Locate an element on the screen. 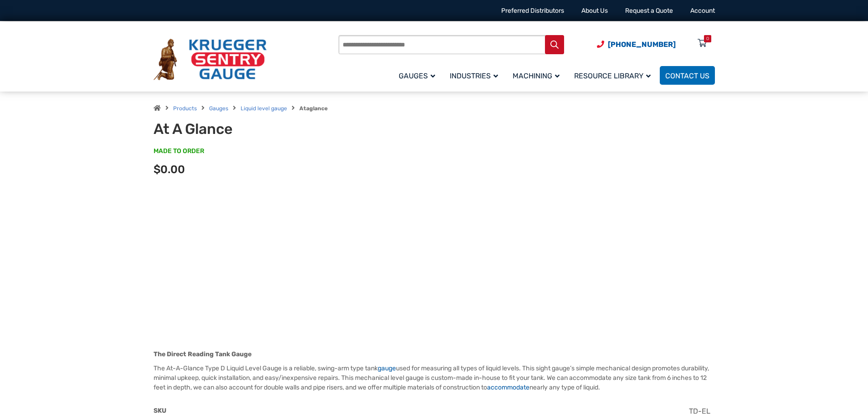 This screenshot has width=868, height=415. span: MADE TO ORDER is located at coordinates (178, 151).